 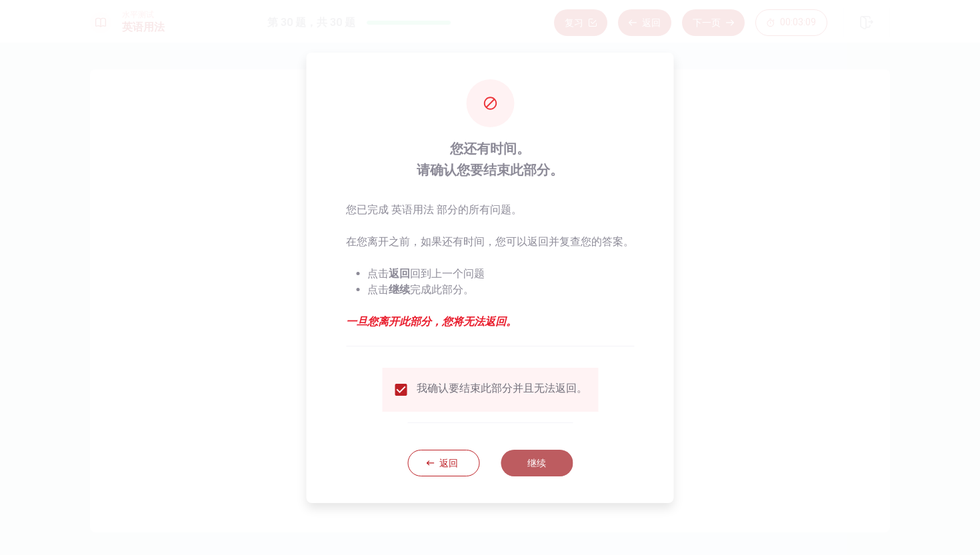 I want to click on button: 继续, so click(x=537, y=463).